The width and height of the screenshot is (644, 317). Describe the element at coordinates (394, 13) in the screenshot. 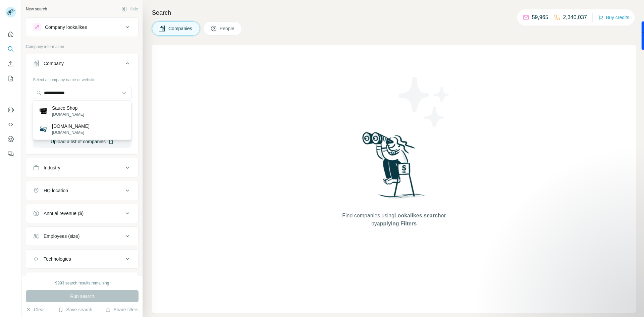

I see `h4: Search` at that location.